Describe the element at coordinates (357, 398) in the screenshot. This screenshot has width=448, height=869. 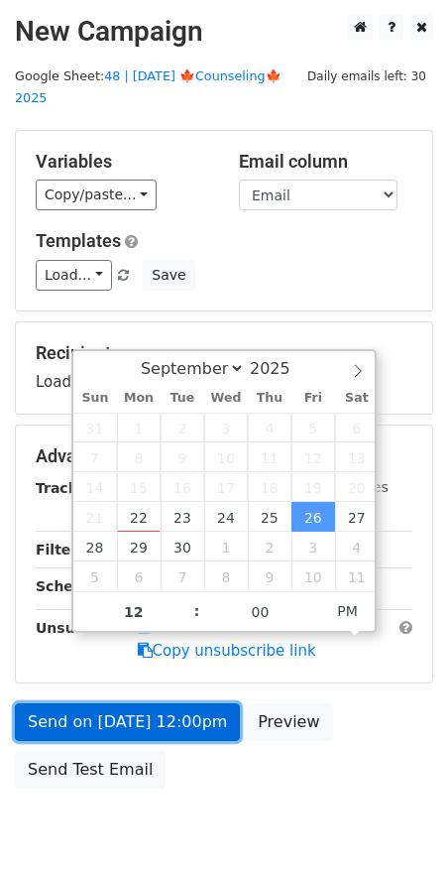
I see `span: Sat` at that location.